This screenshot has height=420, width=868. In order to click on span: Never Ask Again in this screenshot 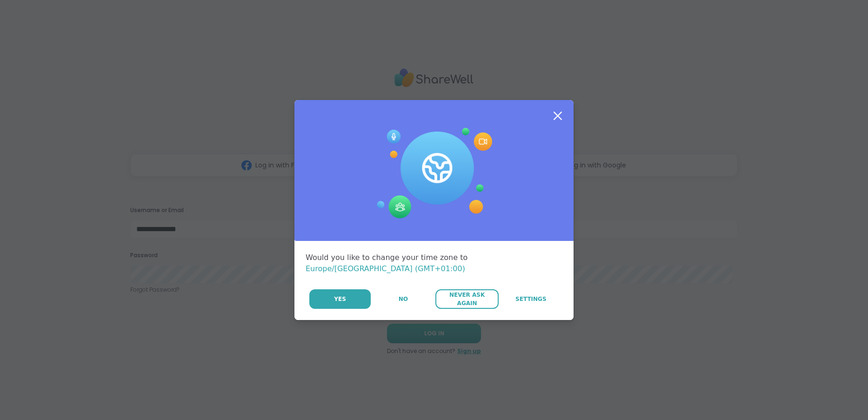, I will do `click(467, 299)`.